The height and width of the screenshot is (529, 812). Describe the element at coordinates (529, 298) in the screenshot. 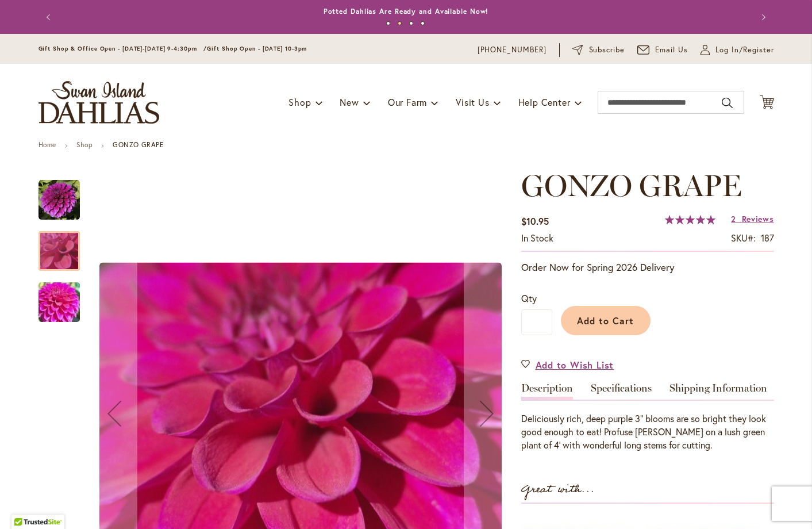

I see `span: Qty` at that location.